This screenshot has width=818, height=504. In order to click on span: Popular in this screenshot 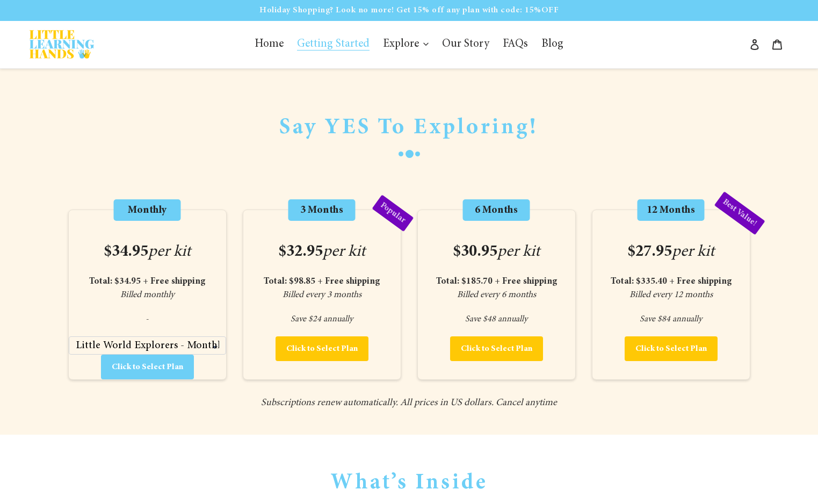, I will do `click(393, 212)`.